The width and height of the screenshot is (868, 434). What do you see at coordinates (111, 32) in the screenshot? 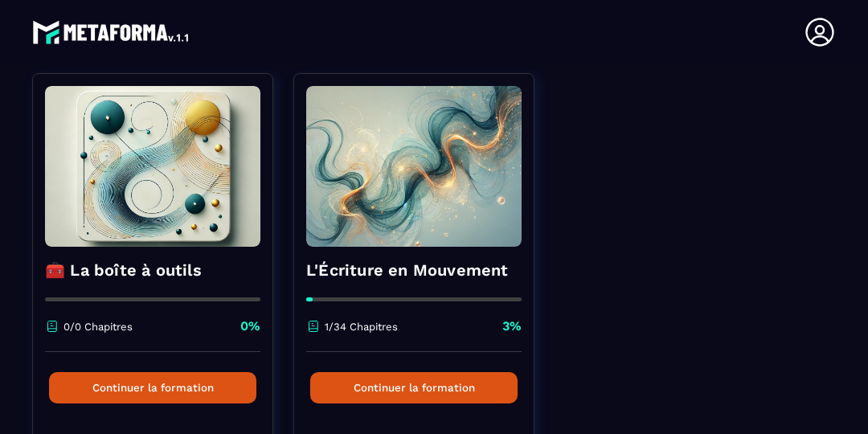
I see `img: logo` at bounding box center [111, 32].